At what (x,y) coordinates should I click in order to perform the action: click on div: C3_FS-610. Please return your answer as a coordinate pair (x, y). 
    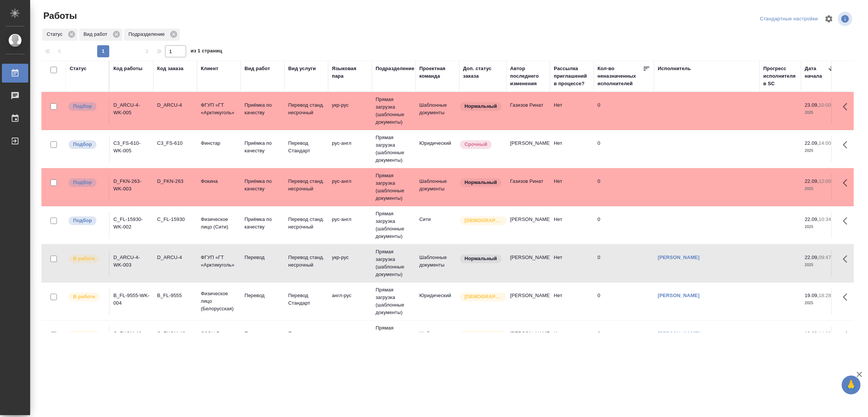
    Looking at the image, I should click on (175, 144).